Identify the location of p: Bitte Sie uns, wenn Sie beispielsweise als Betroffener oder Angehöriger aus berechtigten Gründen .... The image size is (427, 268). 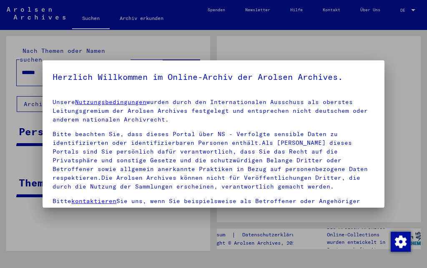
(213, 210).